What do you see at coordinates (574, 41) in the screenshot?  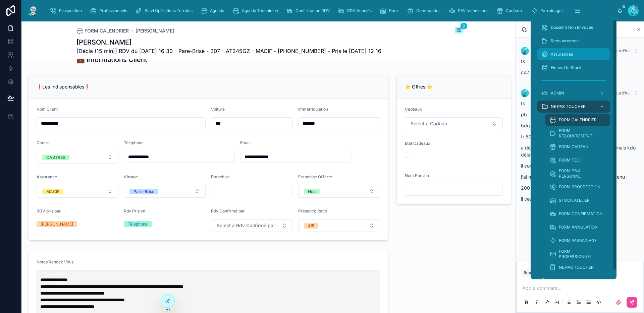 I see `a: Recouvrement` at bounding box center [574, 41].